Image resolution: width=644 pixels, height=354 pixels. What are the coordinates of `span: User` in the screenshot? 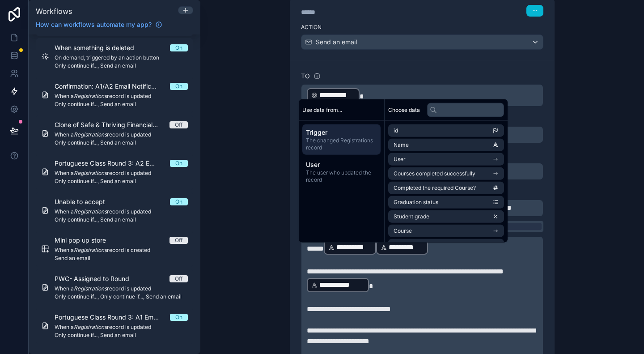 It's located at (341, 165).